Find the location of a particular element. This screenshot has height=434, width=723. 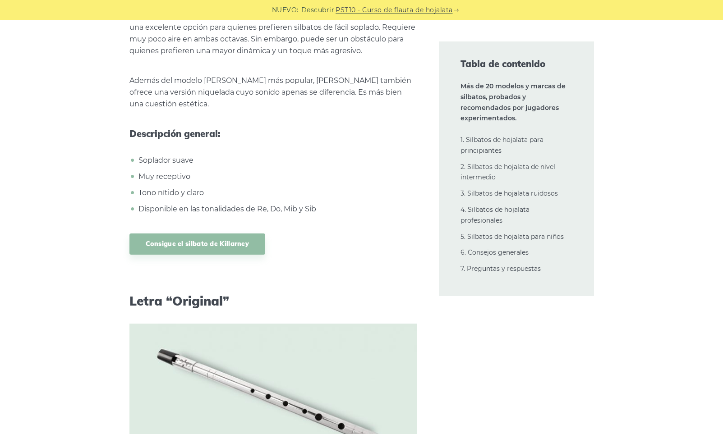

font: Muy receptivo is located at coordinates (164, 176).